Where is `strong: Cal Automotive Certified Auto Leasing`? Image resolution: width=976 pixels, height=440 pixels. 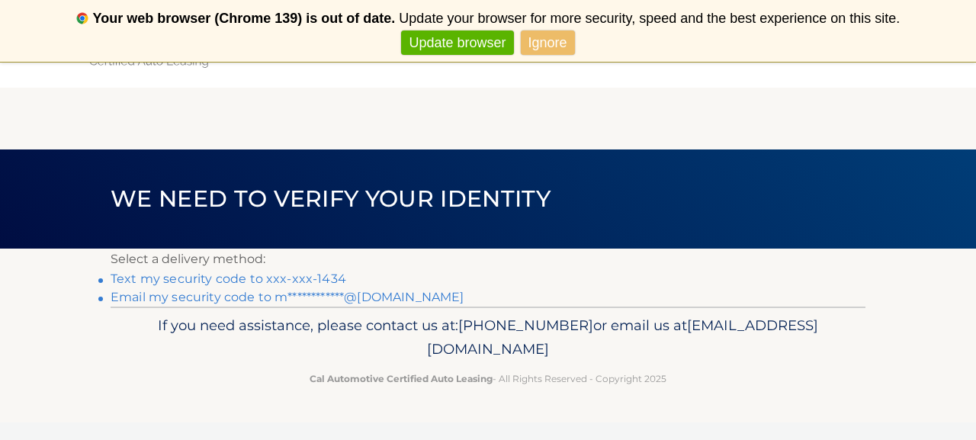 strong: Cal Automotive Certified Auto Leasing is located at coordinates (401, 378).